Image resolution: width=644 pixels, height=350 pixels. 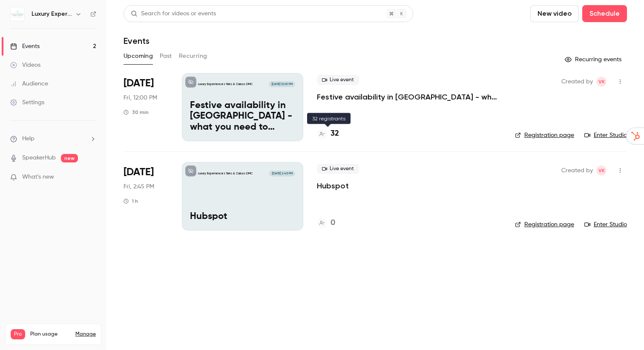 What do you see at coordinates (39, 158) in the screenshot?
I see `a: SpeakerHub` at bounding box center [39, 158].